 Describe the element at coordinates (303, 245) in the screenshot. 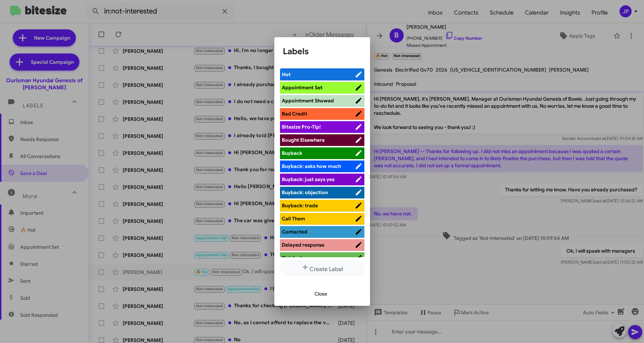

I see `span: Delayed response` at that location.